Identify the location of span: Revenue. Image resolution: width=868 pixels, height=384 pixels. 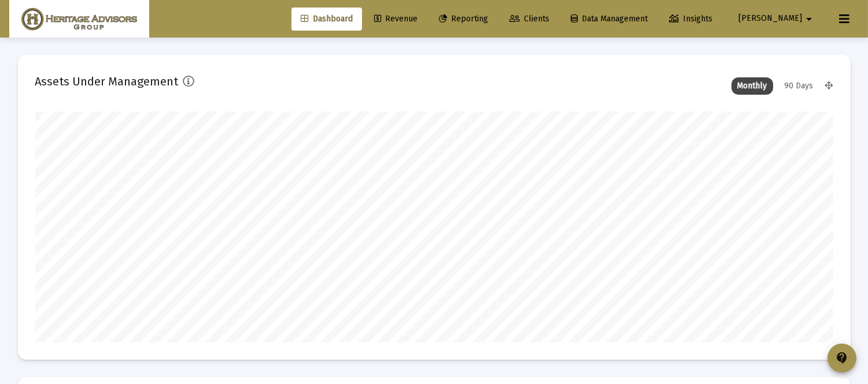
(395, 18).